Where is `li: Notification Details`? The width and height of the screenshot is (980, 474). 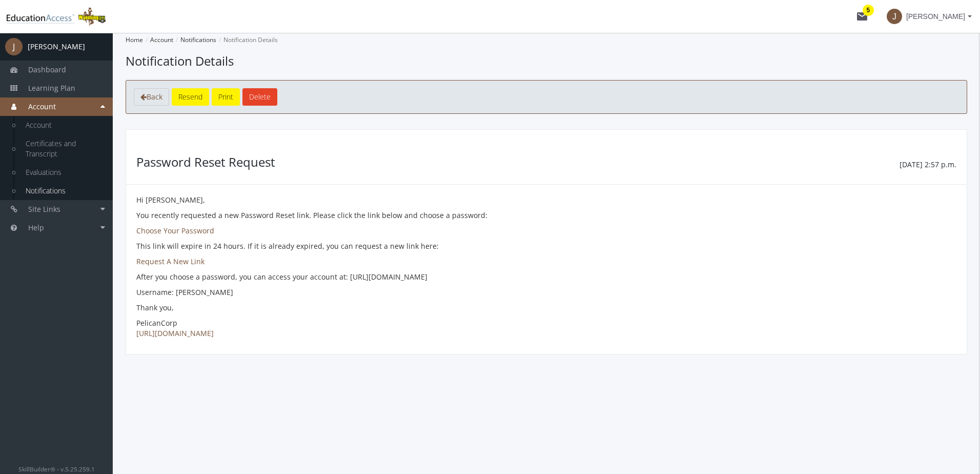
li: Notification Details is located at coordinates (247, 40).